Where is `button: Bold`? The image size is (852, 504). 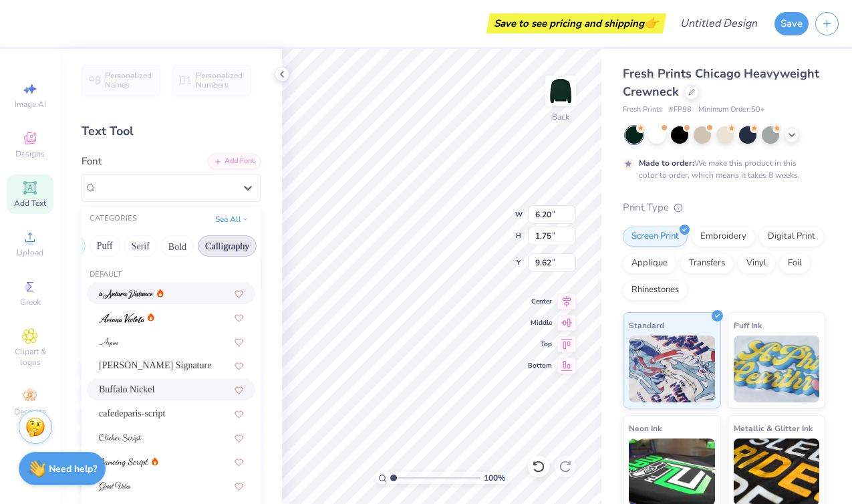
button: Bold is located at coordinates (177, 246).